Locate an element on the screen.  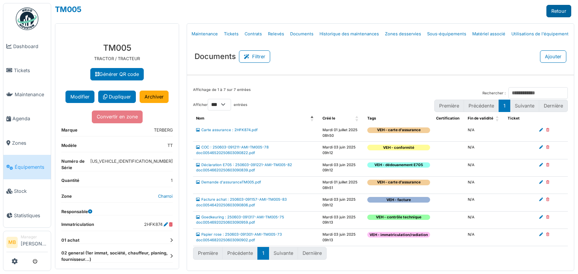
a: Statistiques is located at coordinates (27, 216).